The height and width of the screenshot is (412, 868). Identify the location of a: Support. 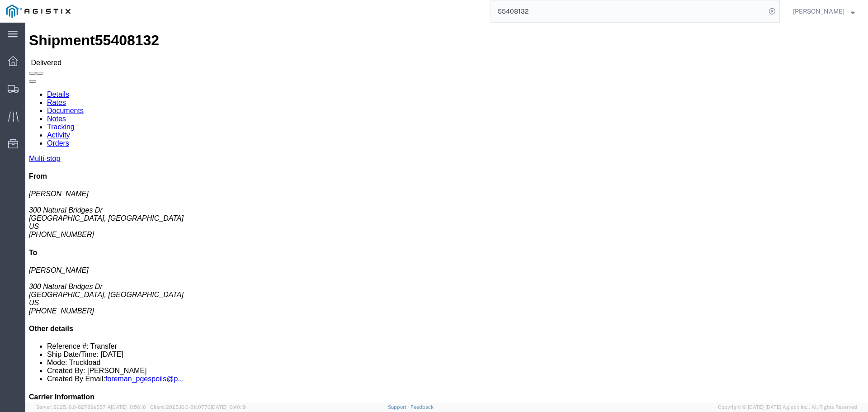
(399, 407).